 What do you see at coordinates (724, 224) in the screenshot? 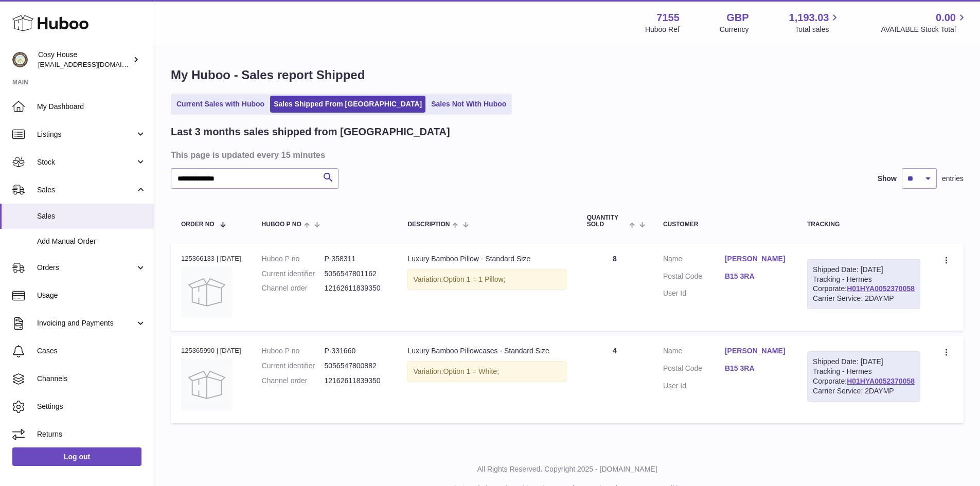
I see `div: Customer` at bounding box center [724, 224].